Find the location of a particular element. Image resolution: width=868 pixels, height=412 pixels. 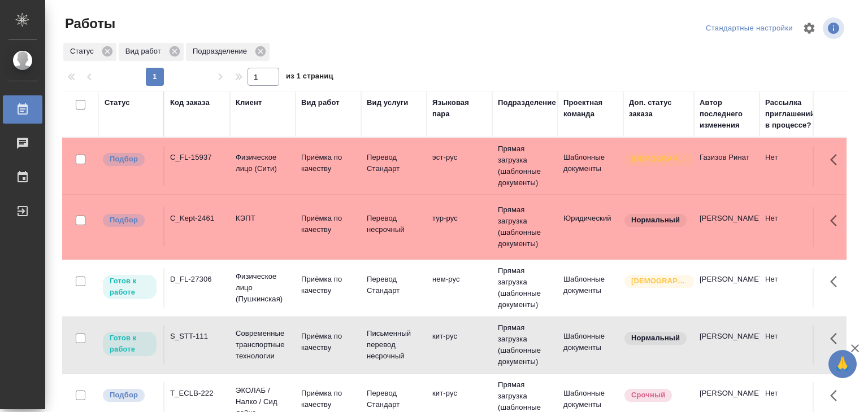

p: Современные транспортные технологии is located at coordinates (262, 346).